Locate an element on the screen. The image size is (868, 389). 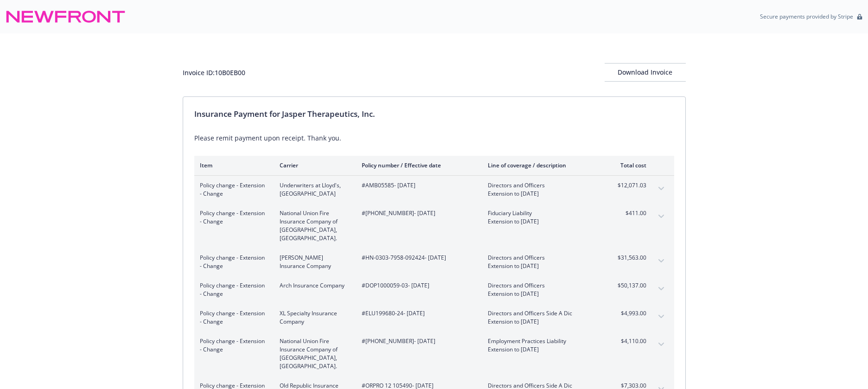
div: Invoice ID: 10B0EB00 is located at coordinates (214, 72).